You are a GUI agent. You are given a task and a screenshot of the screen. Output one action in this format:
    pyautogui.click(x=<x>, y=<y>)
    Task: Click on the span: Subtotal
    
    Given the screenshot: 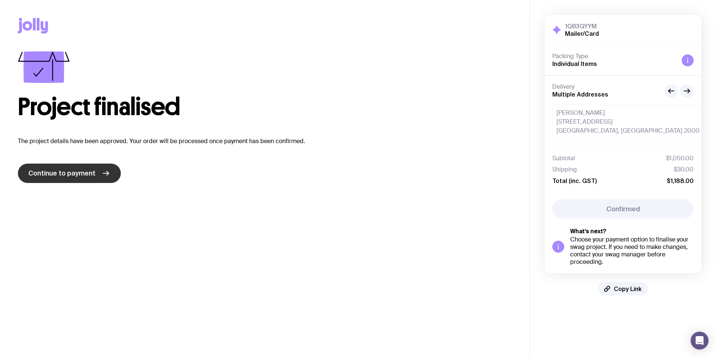 What is the action you would take?
    pyautogui.click(x=564, y=159)
    